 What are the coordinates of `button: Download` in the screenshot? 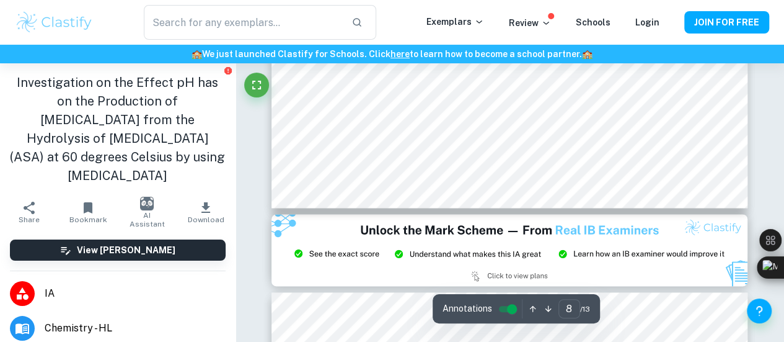 It's located at (206, 212).